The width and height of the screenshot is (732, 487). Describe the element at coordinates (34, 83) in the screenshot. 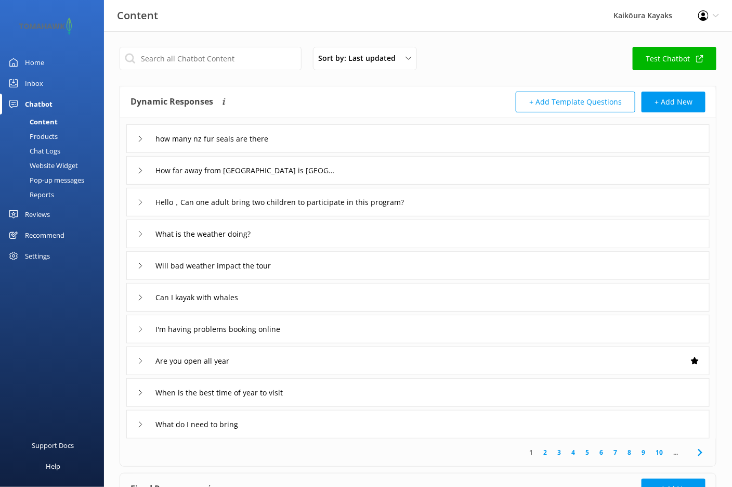

I see `div: Inbox` at that location.